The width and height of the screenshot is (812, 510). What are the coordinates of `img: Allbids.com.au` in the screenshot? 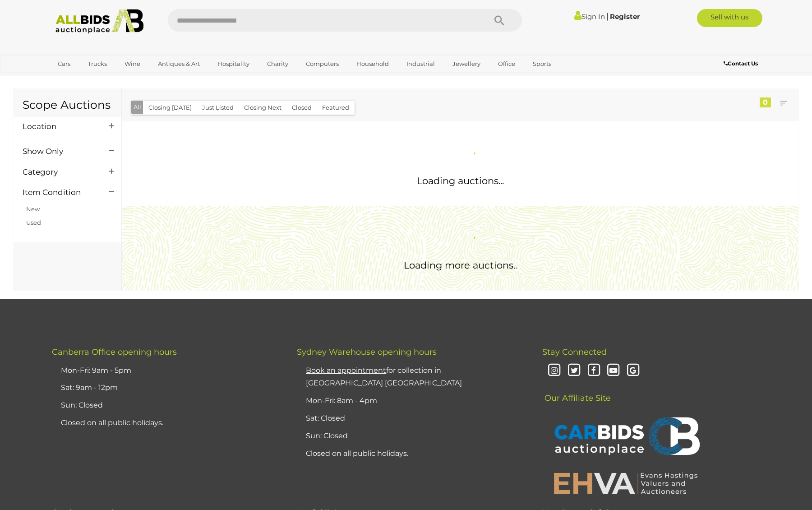 It's located at (100, 21).